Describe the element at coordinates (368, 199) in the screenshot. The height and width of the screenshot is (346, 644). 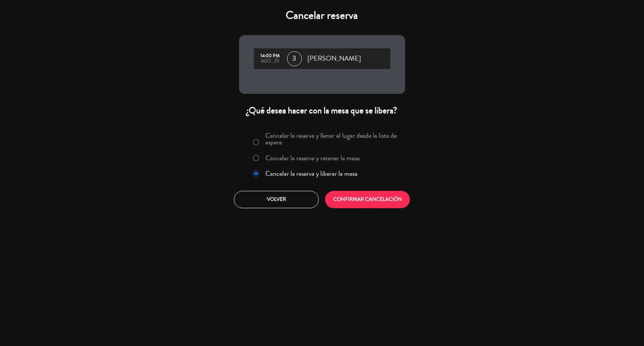
I see `button: CONFIRMAR CANCELACIÓN` at that location.